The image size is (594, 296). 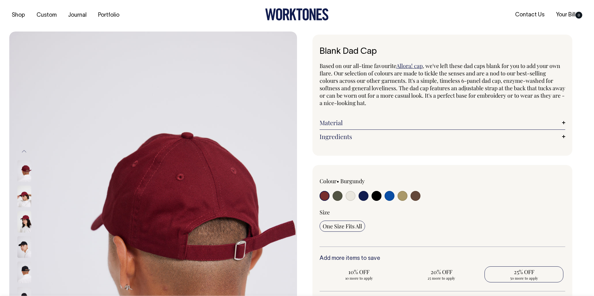 What do you see at coordinates (342, 226) in the screenshot?
I see `input: One Size Fits All` at bounding box center [342, 226].